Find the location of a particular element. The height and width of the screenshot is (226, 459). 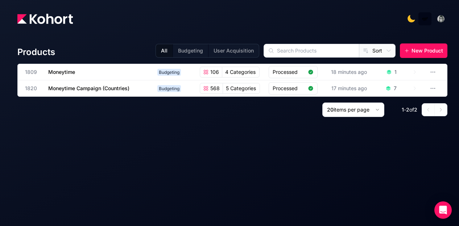

button: All is located at coordinates (164, 51).